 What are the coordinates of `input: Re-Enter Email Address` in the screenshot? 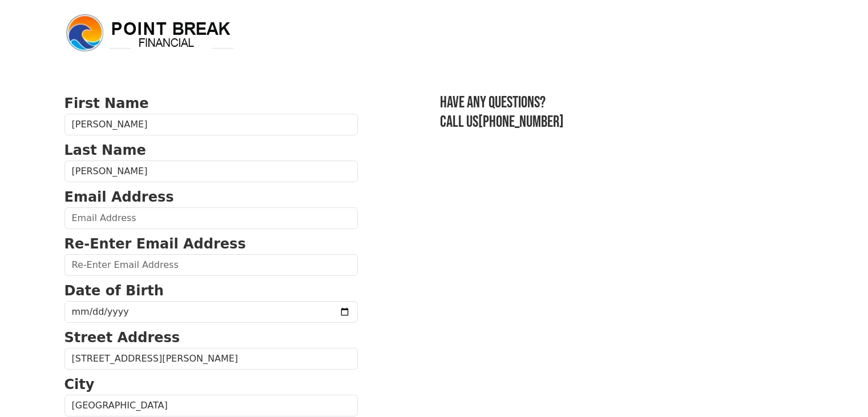 It's located at (211, 265).